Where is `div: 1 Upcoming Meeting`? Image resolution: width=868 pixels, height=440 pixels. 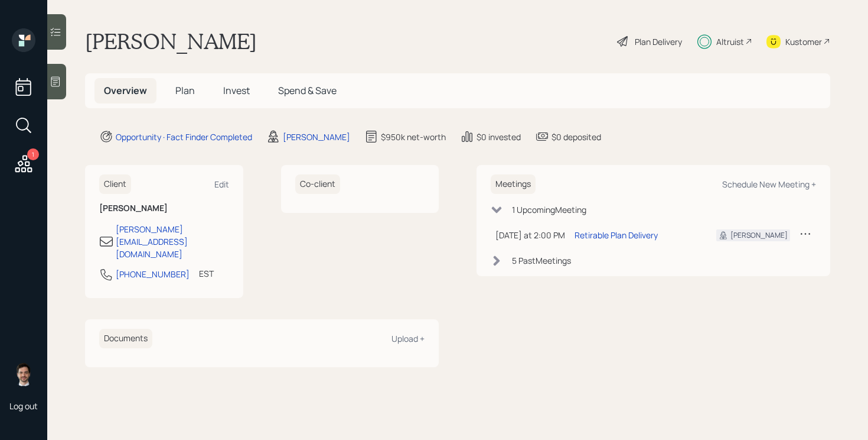
div: 1 Upcoming Meeting is located at coordinates (549, 209).